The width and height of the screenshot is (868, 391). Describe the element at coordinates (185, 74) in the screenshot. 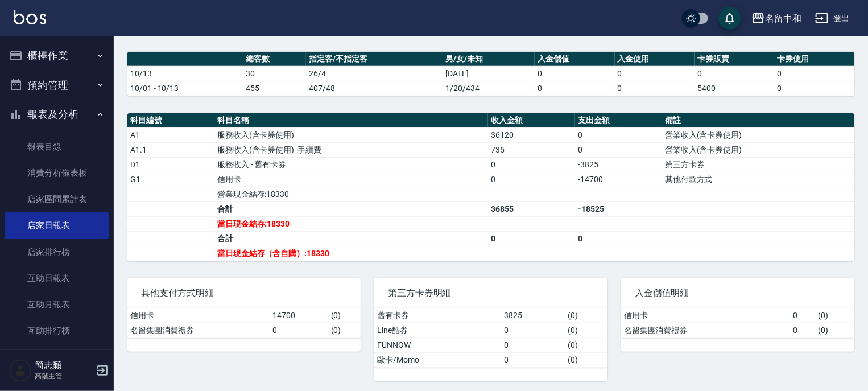

I see `td: 10/13` at that location.